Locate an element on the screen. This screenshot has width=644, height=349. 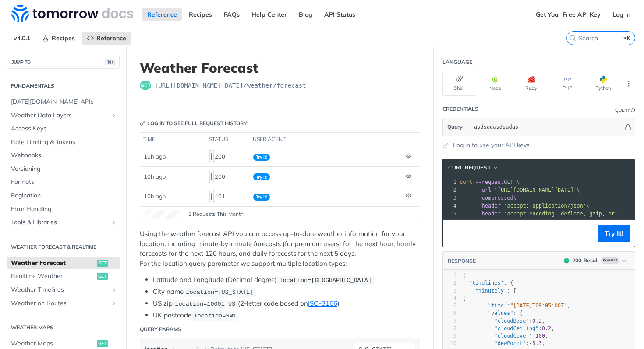
svg: Key is located at coordinates (143, 123).